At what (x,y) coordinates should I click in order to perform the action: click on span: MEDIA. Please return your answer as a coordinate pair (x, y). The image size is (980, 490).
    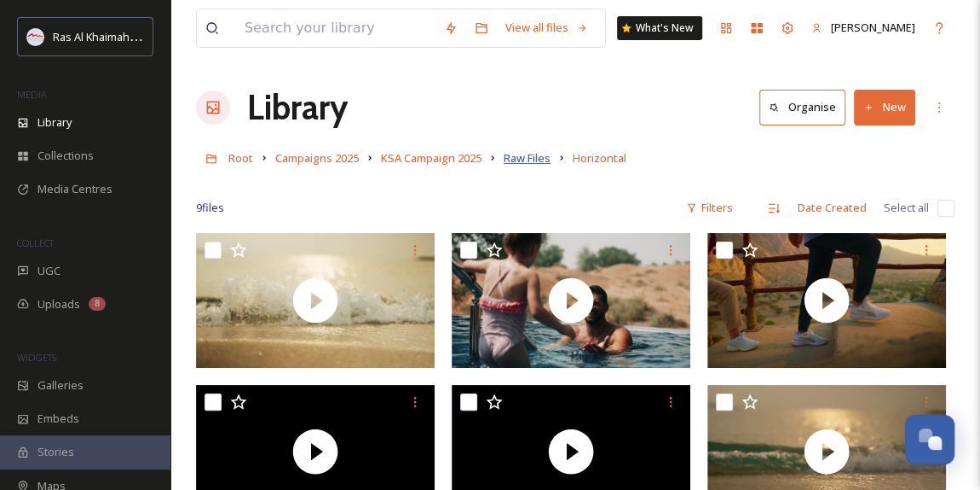
    Looking at the image, I should click on (31, 94).